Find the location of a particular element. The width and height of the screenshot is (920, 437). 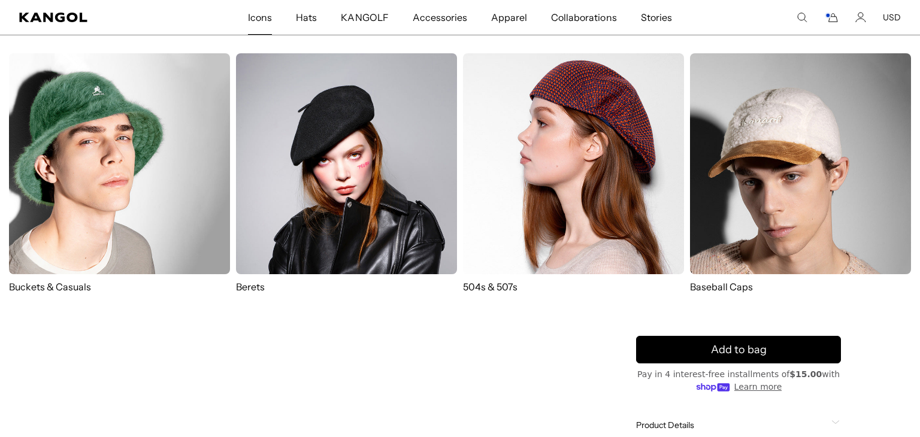

a: Account is located at coordinates (861, 17).